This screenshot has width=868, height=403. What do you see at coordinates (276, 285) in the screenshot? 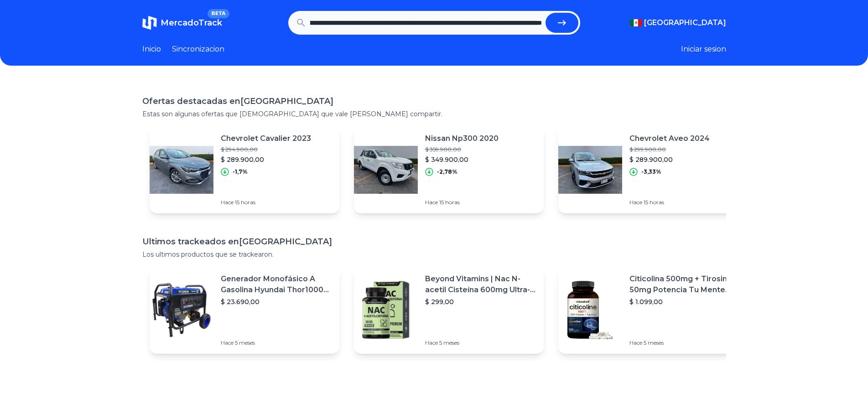
I see `p: Generador Monofásico A Gasolina Hyundai Thor10000 P 11.5 Kw` at bounding box center [276, 285].